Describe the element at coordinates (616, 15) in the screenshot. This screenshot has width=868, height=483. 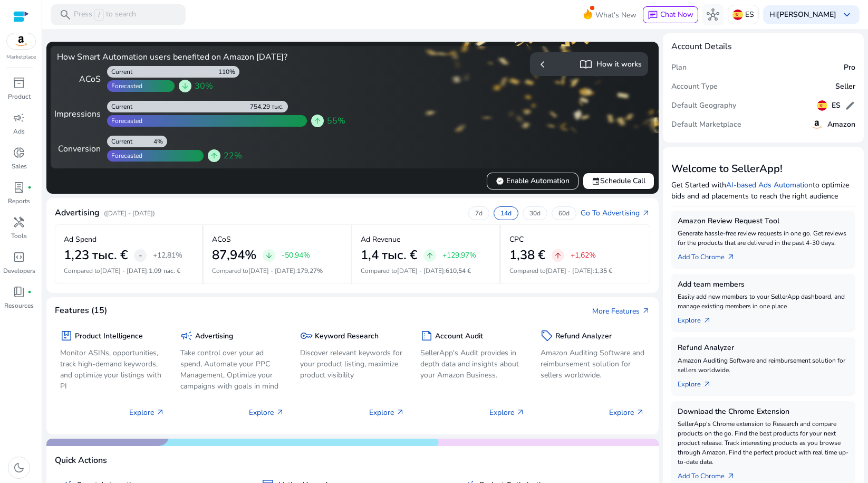
I see `span: What's New` at that location.